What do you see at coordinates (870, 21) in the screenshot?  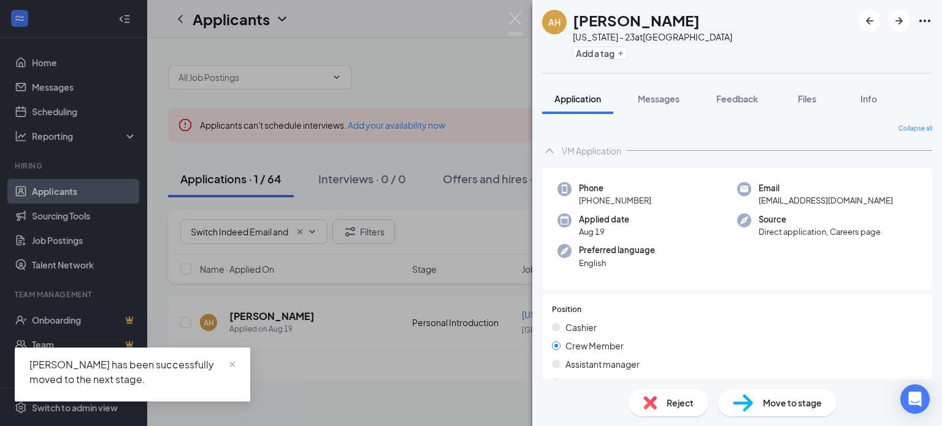 I see `button: ArrowLeftNew` at bounding box center [870, 21].